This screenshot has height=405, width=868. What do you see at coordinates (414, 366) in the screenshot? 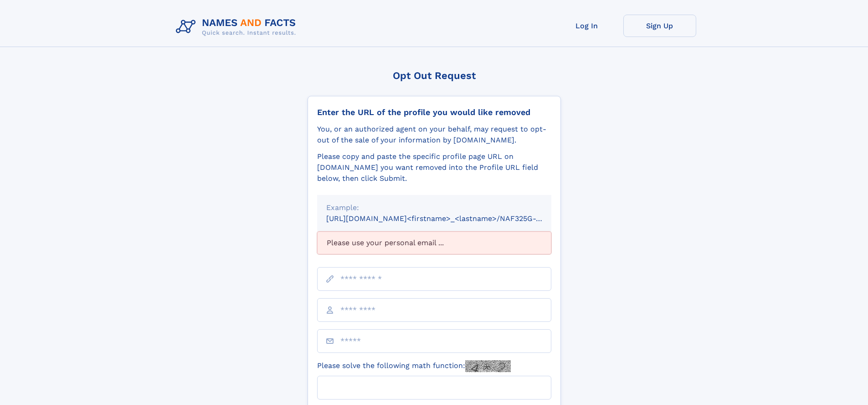
I see `label: Please solve the following math function:` at bounding box center [414, 366].